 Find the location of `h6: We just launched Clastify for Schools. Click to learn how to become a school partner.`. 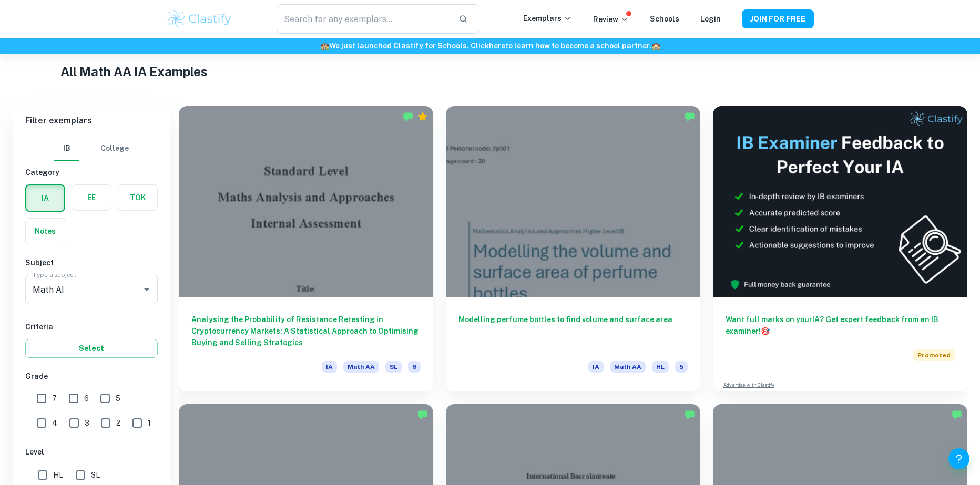

h6: We just launched Clastify for Schools. Click to learn how to become a school partner. is located at coordinates (490, 46).